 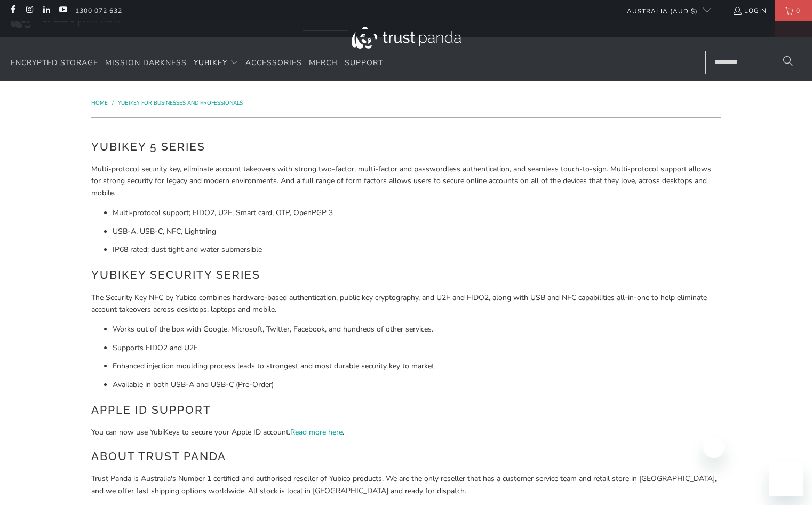 What do you see at coordinates (12, 11) in the screenshot?
I see `a: Trust Panda Australia on Facebook` at bounding box center [12, 11].